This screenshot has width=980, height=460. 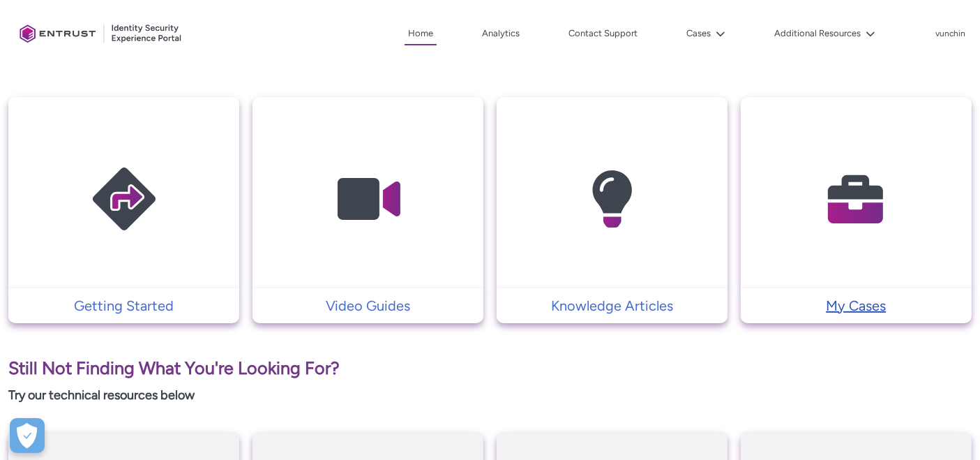 I want to click on p: Still Not Finding What You're Looking For?, so click(x=490, y=369).